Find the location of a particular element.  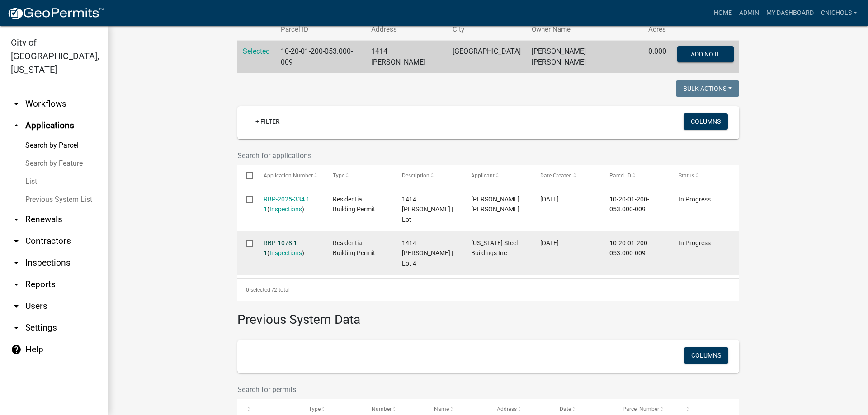

a: + Filter is located at coordinates (267, 121).